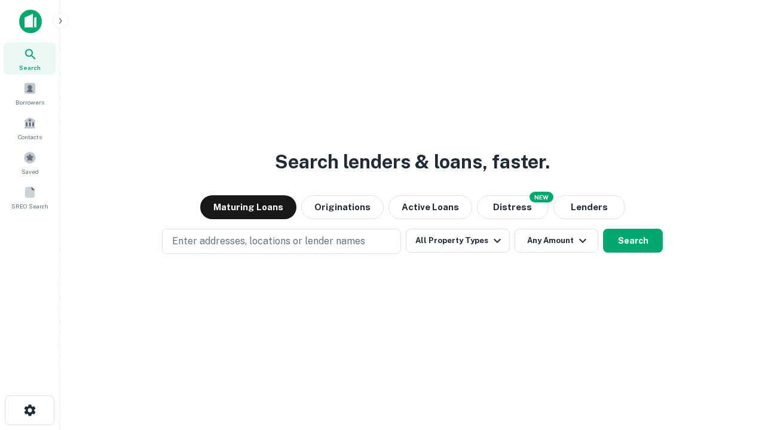 The width and height of the screenshot is (765, 430). What do you see at coordinates (30, 162) in the screenshot?
I see `div: Saved` at bounding box center [30, 162].